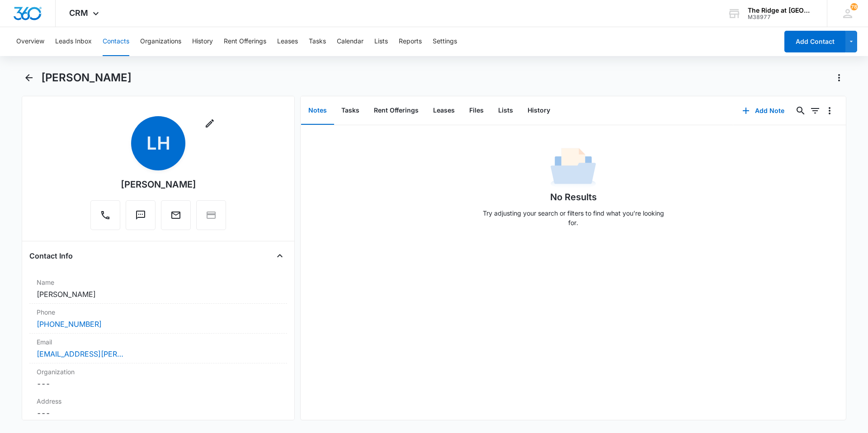 This screenshot has width=868, height=433. What do you see at coordinates (176, 218) in the screenshot?
I see `a: Email` at bounding box center [176, 218].